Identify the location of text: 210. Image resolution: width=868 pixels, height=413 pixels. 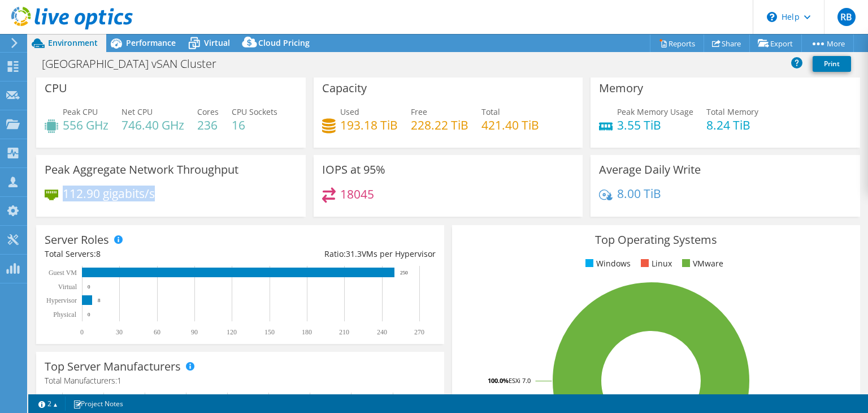
(344, 332).